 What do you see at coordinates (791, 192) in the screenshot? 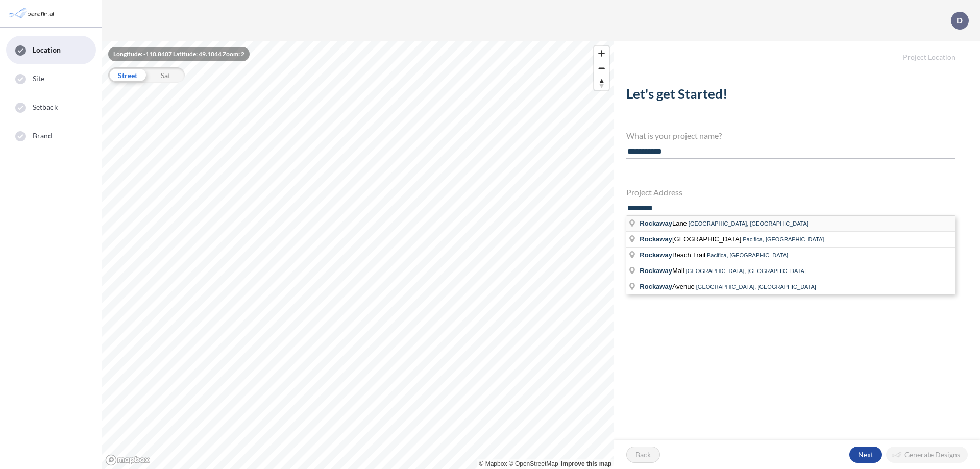
I see `h4: Project Address` at bounding box center [791, 192].